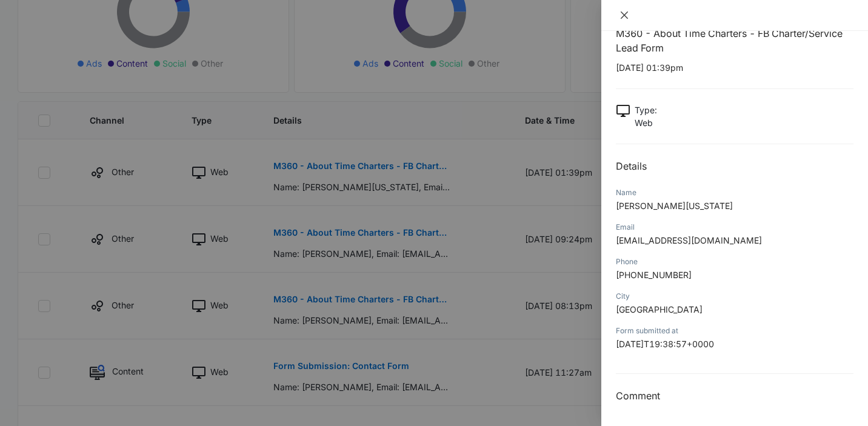  I want to click on img: logo_orange.svg, so click(24, 24).